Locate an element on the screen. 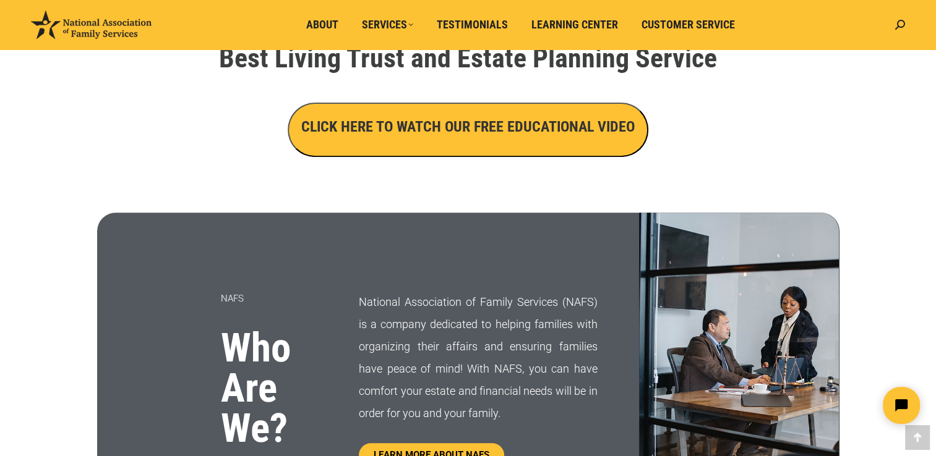 The width and height of the screenshot is (936, 456). span: Testimonials is located at coordinates (472, 25).